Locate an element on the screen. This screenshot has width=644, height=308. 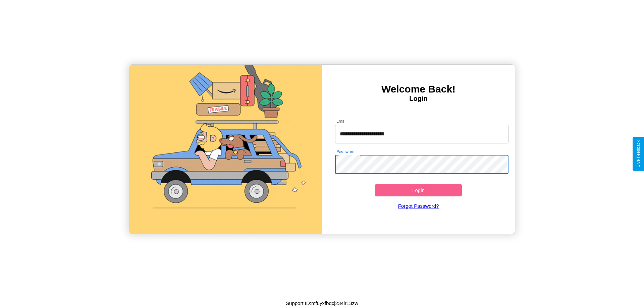
button: Login is located at coordinates (418, 190).